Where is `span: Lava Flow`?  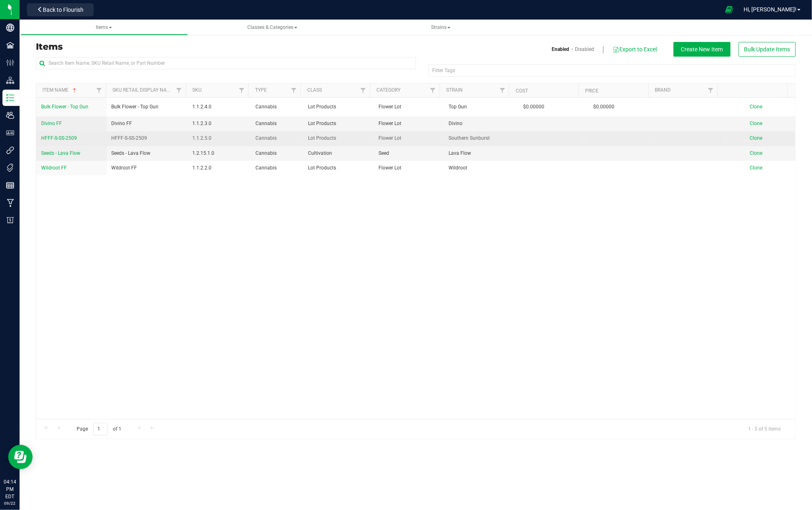 span: Lava Flow is located at coordinates (478, 153).